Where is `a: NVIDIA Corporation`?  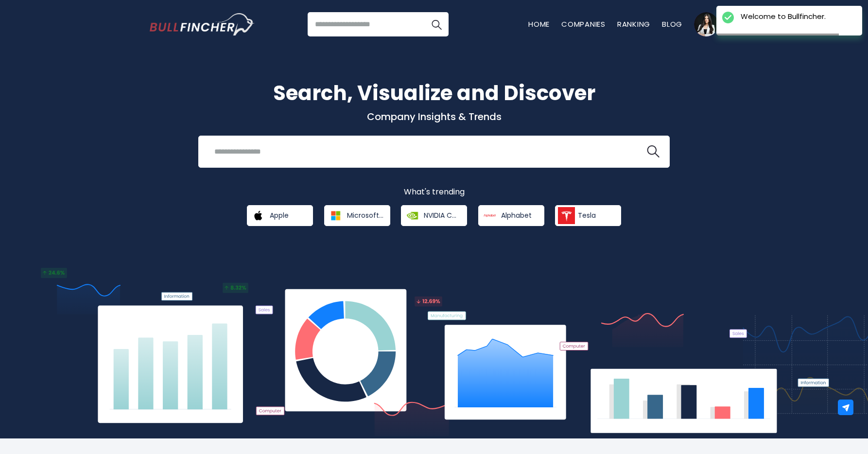
a: NVIDIA Corporation is located at coordinates (434, 215).